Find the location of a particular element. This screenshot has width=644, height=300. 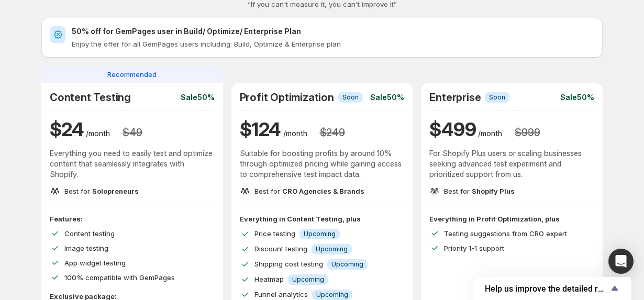

p: Suitable for boosting profits by around 10% through optimized pricing while gaining access to com... is located at coordinates (322, 164).